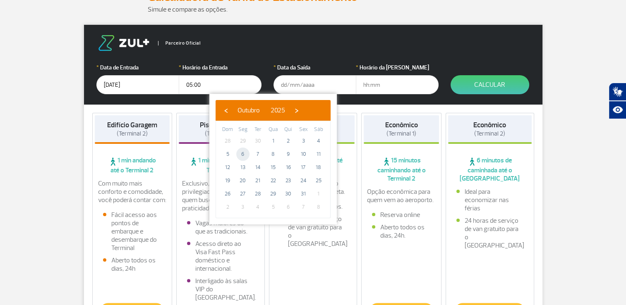  Describe the element at coordinates (273, 181) in the screenshot. I see `span: 22` at that location.